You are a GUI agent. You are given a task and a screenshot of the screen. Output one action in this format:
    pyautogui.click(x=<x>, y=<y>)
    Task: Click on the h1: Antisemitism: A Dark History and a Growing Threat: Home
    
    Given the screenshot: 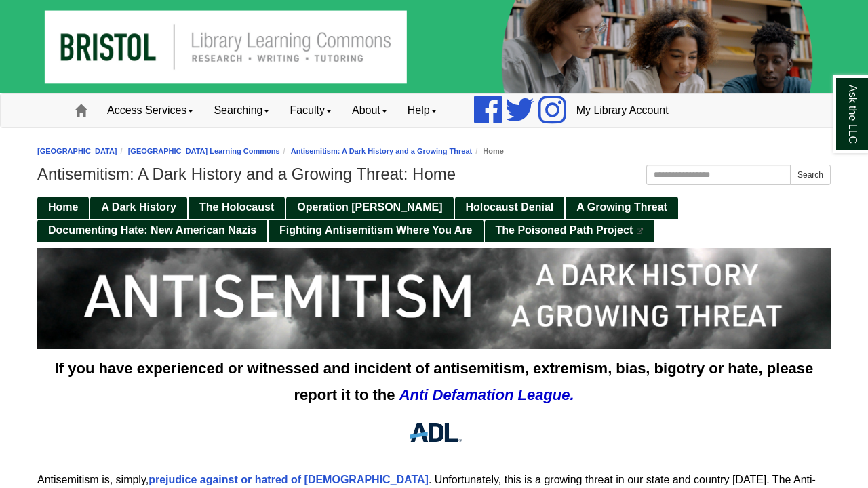 What is the action you would take?
    pyautogui.click(x=434, y=175)
    